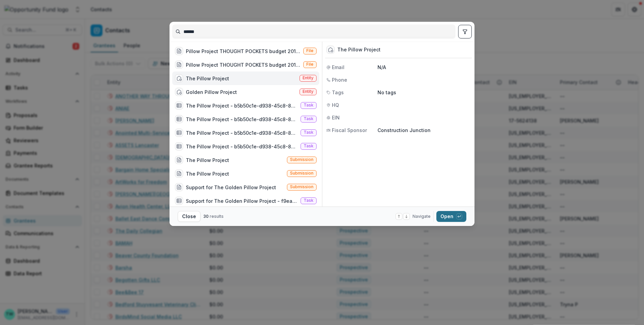 The height and width of the screenshot is (325, 644). Describe the element at coordinates (336, 105) in the screenshot. I see `span: HQ` at that location.